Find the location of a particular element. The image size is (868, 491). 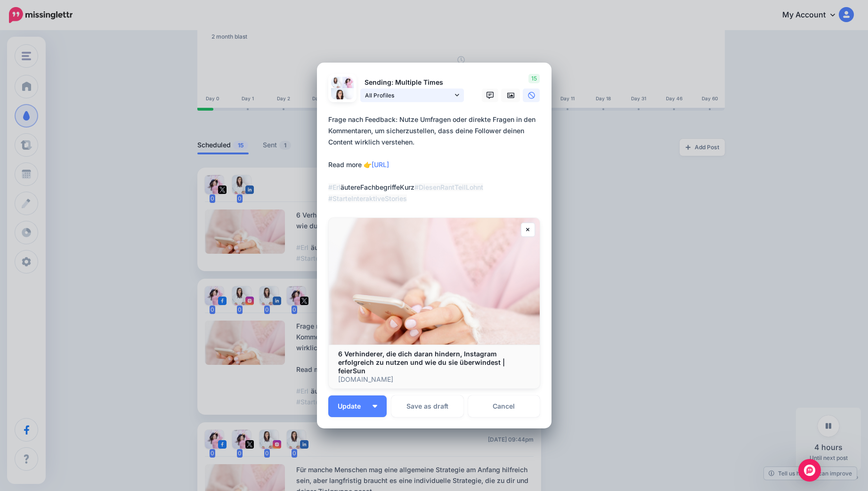

img: 242188144_1617179545154087_6197013731495091527_n-bsa134035.jpg is located at coordinates (349, 82).